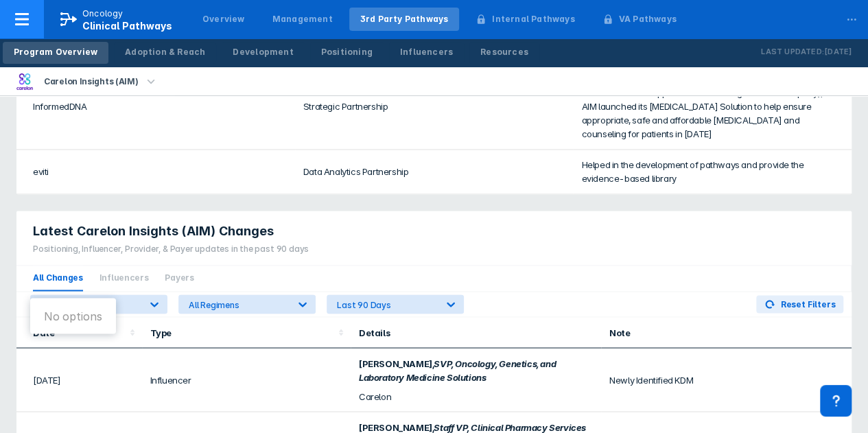 The width and height of the screenshot is (868, 433). What do you see at coordinates (103, 14) in the screenshot?
I see `p: Oncology` at bounding box center [103, 14].